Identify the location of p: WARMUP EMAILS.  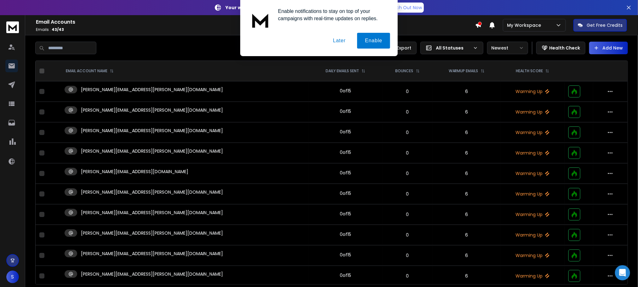
(464, 71).